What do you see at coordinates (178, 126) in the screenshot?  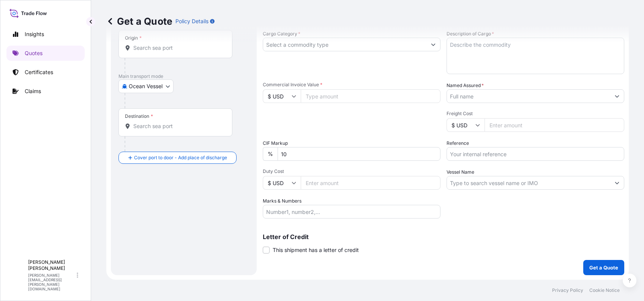 I see `input: Destination` at bounding box center [178, 126].